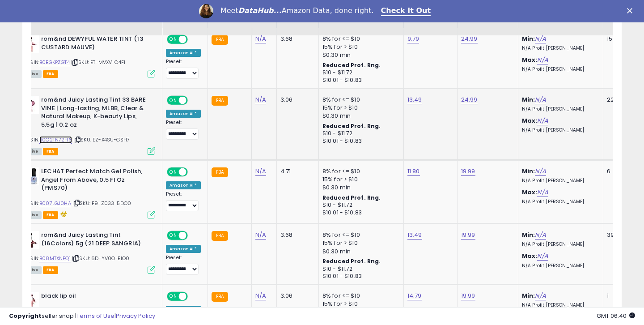 The height and width of the screenshot is (325, 644). Describe the element at coordinates (413, 171) in the screenshot. I see `a: 11.80` at that location.